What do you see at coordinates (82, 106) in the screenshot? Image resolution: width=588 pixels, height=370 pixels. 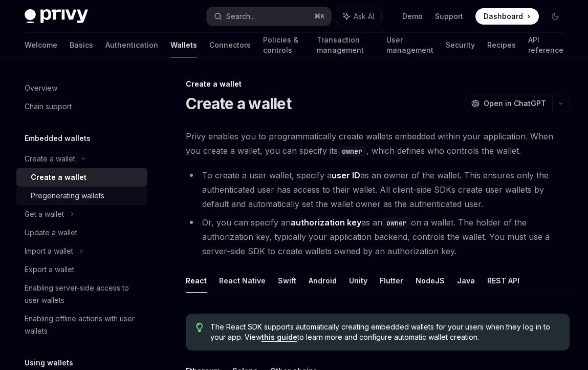 I see `a: Chain support` at bounding box center [82, 106].